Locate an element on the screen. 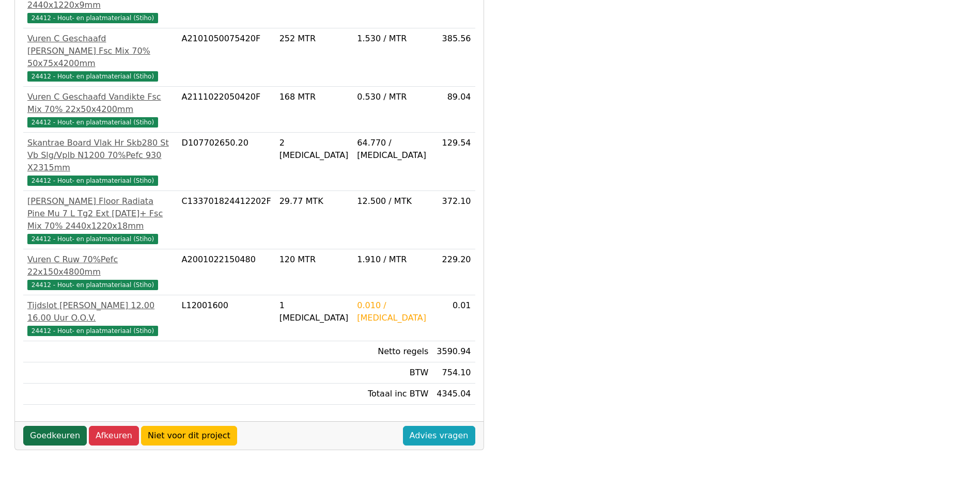 Image resolution: width=980 pixels, height=477 pixels. td: 0.01 is located at coordinates (453, 318).